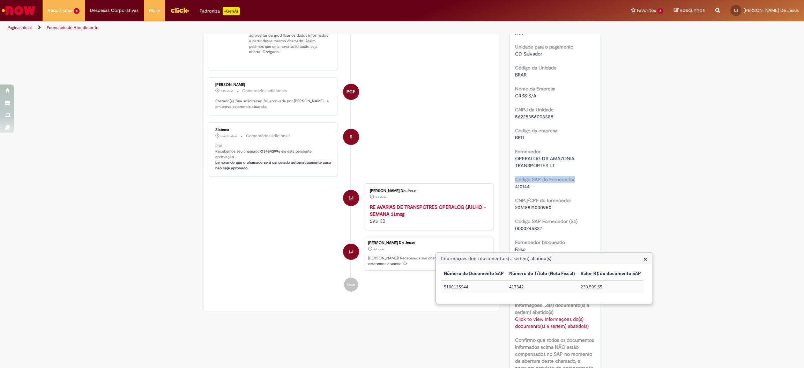 The image size is (804, 368). I want to click on b: Código da empresa, so click(536, 130).